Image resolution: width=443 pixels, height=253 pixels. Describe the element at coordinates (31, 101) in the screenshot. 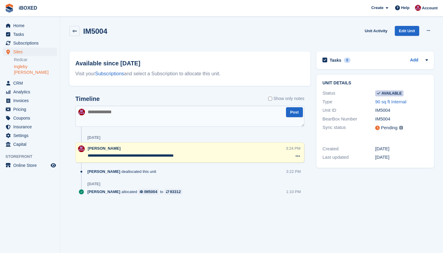

I see `span: Invoices` at that location.